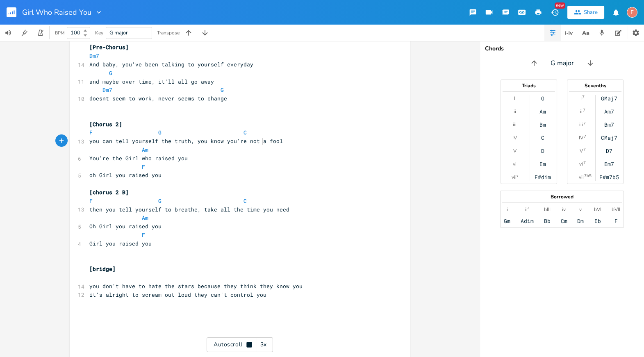 The width and height of the screenshot is (644, 357). Describe the element at coordinates (580, 221) in the screenshot. I see `div: Dm` at that location.